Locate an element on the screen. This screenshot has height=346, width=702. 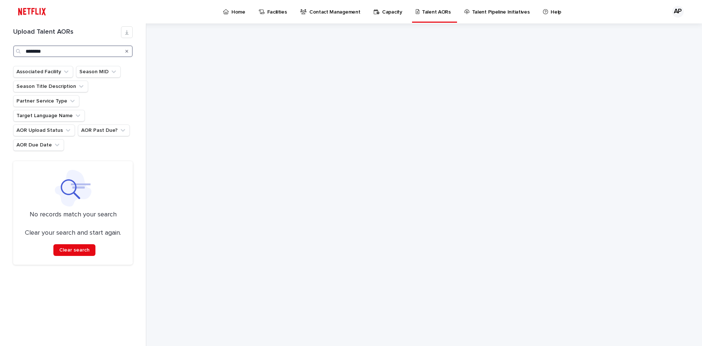
input: Search is located at coordinates (73, 51).